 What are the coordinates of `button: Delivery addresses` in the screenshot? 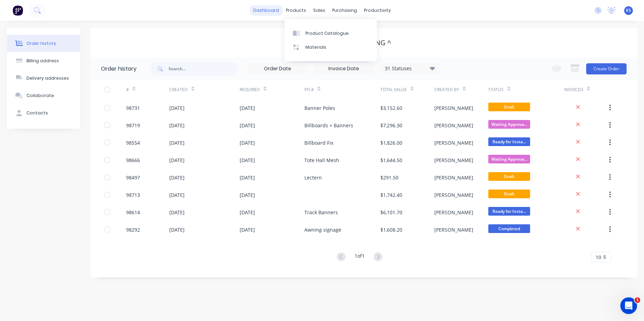 It's located at (43, 79).